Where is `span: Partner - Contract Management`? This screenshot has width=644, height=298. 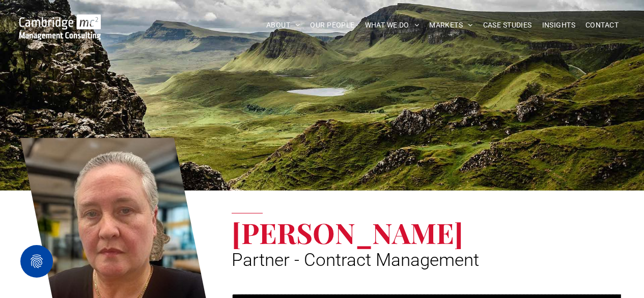 span: Partner - Contract Management is located at coordinates (355, 260).